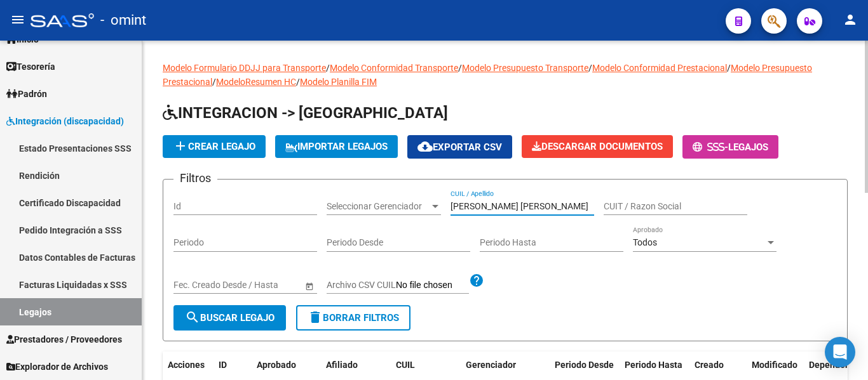 The image size is (868, 380). What do you see at coordinates (850, 20) in the screenshot?
I see `mat-icon: person` at bounding box center [850, 20].